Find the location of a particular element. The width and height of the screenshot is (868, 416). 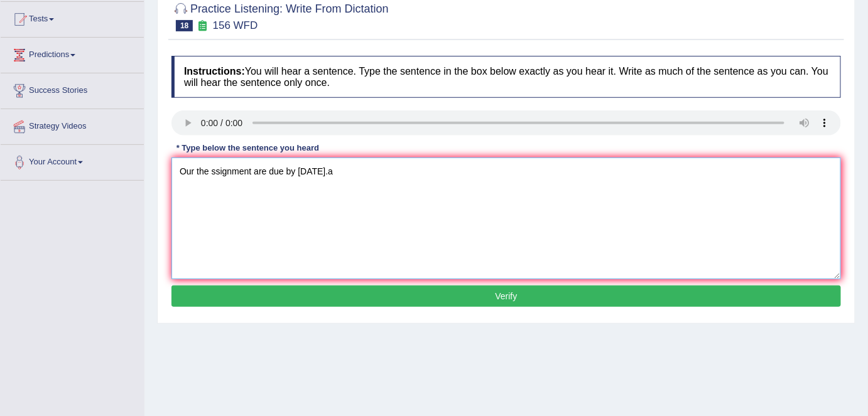

button: Verify is located at coordinates (506, 296).